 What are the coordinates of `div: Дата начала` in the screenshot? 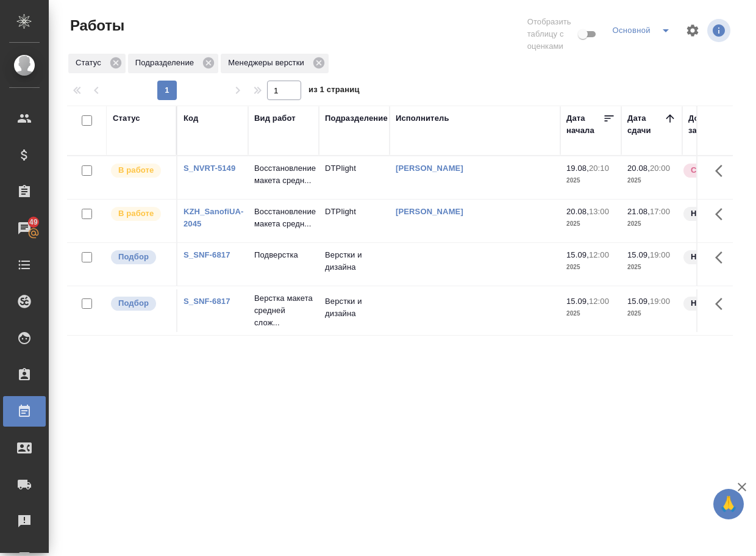 It's located at (585, 125).